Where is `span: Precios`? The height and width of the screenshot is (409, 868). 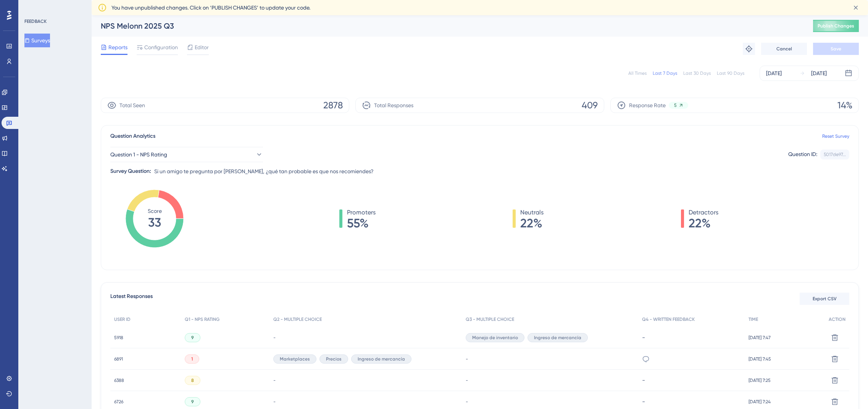
span: Precios is located at coordinates (334, 359).